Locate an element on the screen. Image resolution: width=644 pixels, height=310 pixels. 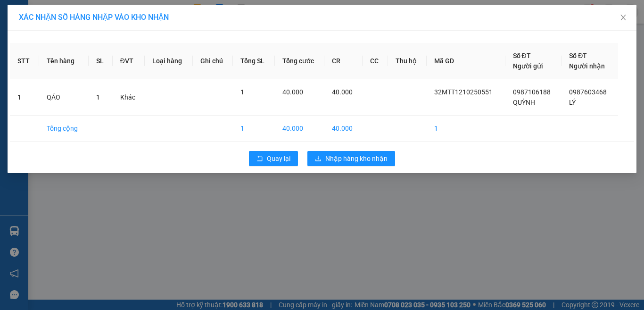
span: LÝ is located at coordinates (572, 102).